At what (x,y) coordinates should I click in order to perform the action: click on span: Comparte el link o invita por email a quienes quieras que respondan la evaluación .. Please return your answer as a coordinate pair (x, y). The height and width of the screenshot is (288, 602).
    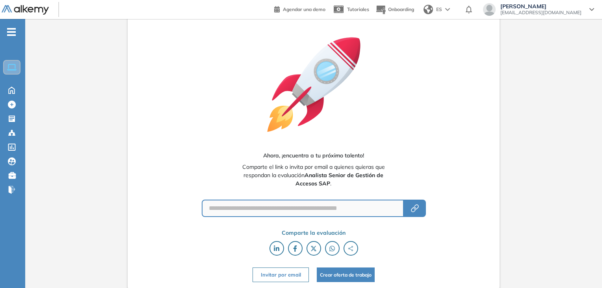
    Looking at the image, I should click on (314, 175).